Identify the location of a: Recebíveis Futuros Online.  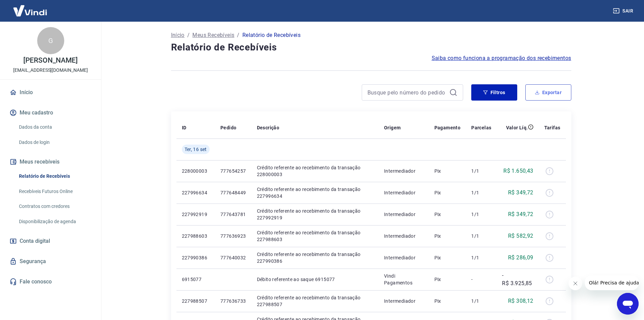
(55, 191).